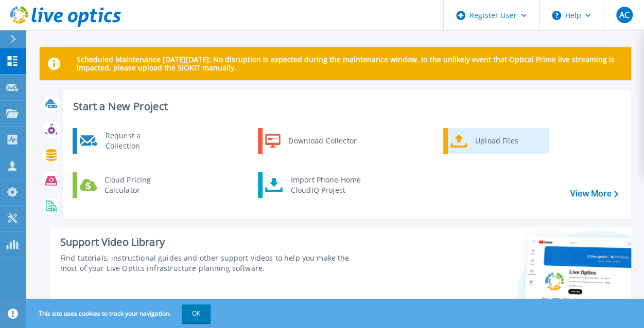 Image resolution: width=644 pixels, height=328 pixels. Describe the element at coordinates (496, 141) in the screenshot. I see `a: Upload Files` at that location.